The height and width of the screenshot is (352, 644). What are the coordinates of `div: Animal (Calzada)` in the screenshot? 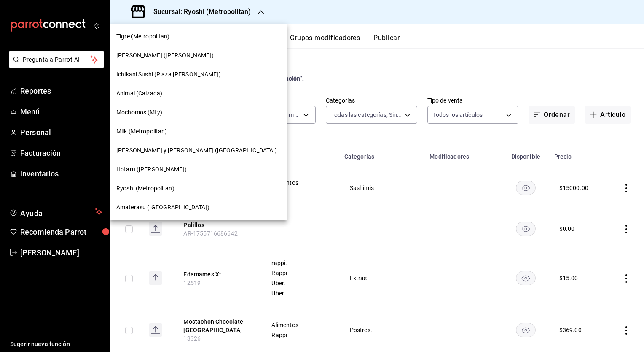 It's located at (198, 93).